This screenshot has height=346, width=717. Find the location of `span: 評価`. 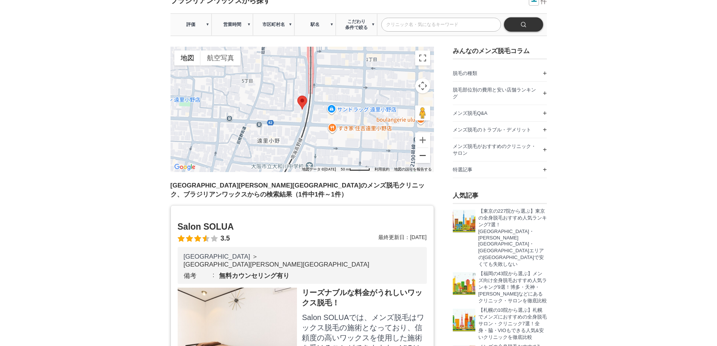

span: 評価 is located at coordinates (191, 24).